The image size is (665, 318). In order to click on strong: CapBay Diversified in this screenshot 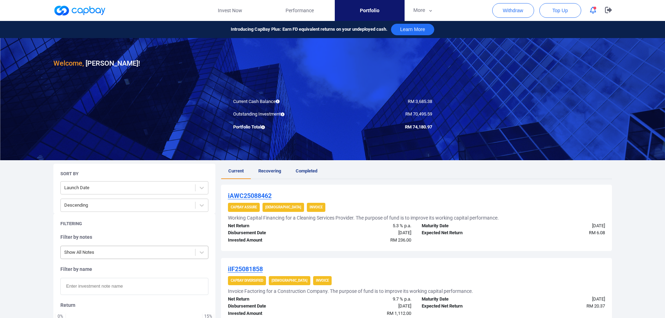, I will do `click(247, 280)`.